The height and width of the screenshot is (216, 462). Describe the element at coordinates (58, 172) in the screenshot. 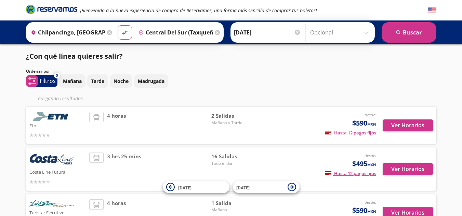

I see `p: Costa Line Futura` at that location.